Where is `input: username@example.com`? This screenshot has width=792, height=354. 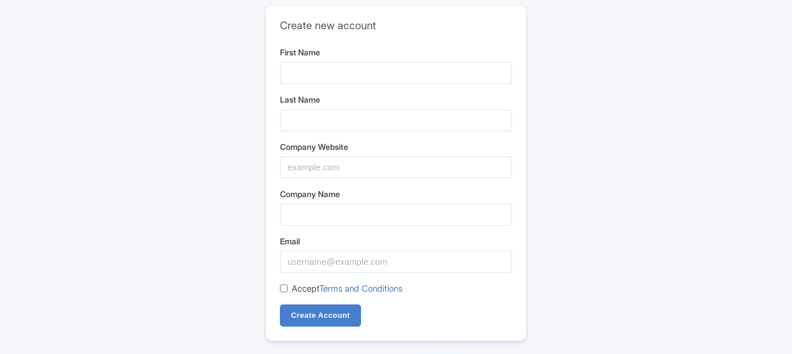 input: username@example.com is located at coordinates (396, 262).